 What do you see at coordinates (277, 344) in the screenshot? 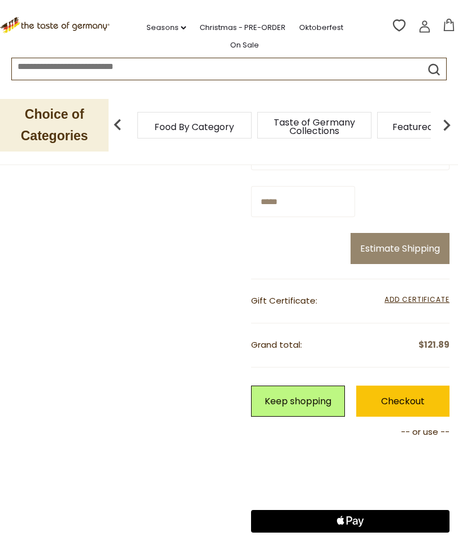
I see `span: Grand total:` at bounding box center [277, 344].